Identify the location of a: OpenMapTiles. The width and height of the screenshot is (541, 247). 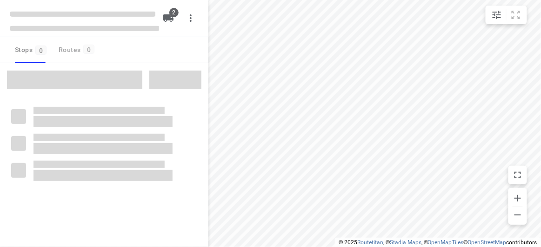
(446, 243).